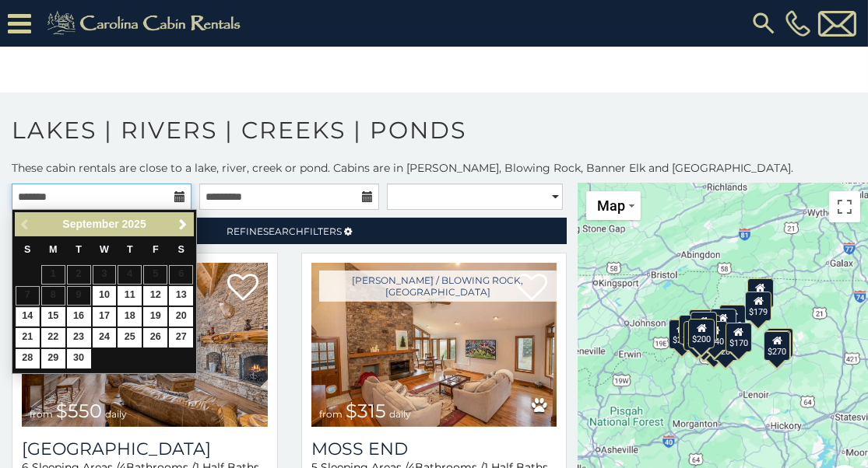  I want to click on a: 10, so click(104, 296).